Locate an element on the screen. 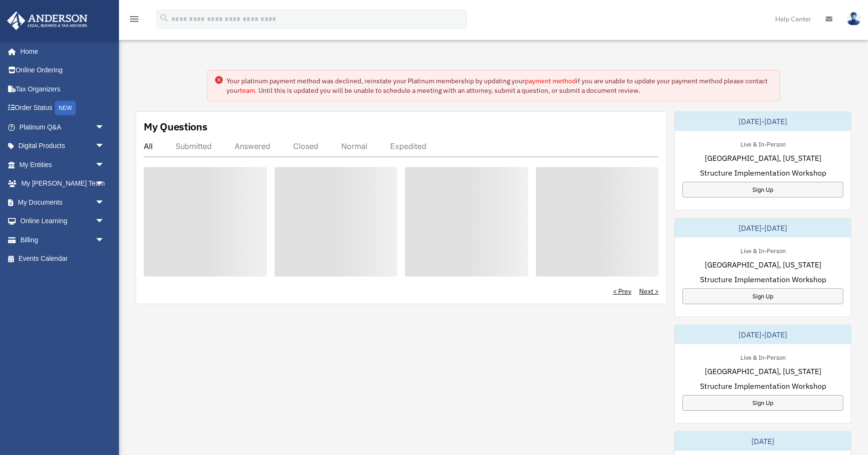 This screenshot has height=455, width=868. a: payment method is located at coordinates (550, 81).